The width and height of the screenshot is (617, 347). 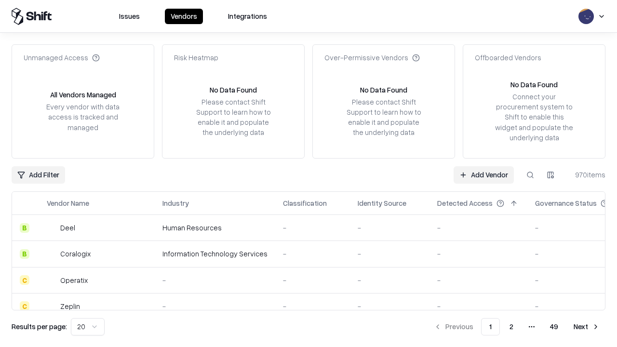 What do you see at coordinates (587, 327) in the screenshot?
I see `button: Next` at bounding box center [587, 327].